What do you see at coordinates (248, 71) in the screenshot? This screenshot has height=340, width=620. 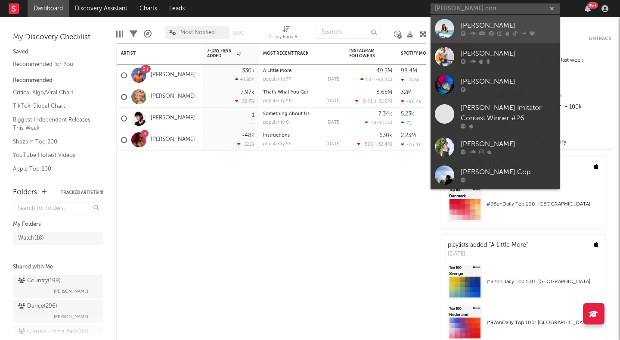 I see `div: 330k` at bounding box center [248, 71].